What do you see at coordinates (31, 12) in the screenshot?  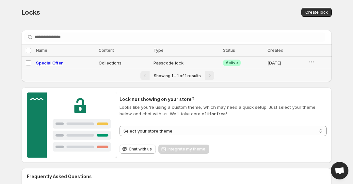 I see `span: Locks` at bounding box center [31, 12].